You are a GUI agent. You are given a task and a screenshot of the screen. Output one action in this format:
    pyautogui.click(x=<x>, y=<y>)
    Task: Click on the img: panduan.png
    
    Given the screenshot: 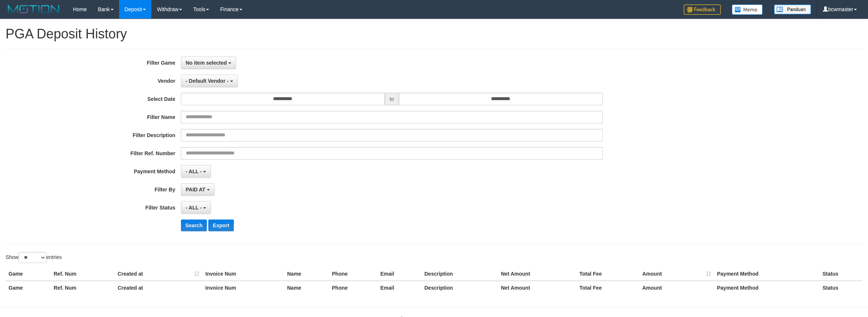 What is the action you would take?
    pyautogui.click(x=793, y=9)
    